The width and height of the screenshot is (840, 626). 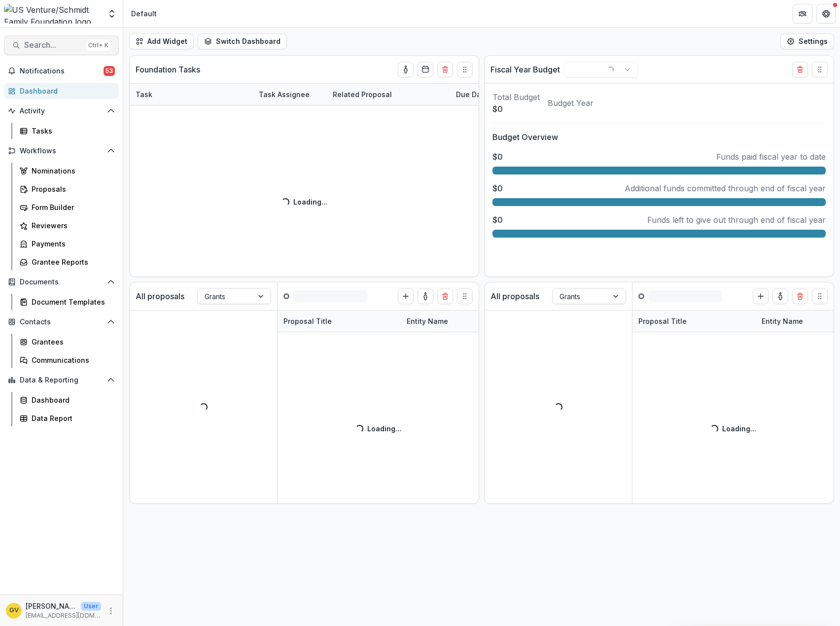 I want to click on button: Calendar, so click(x=425, y=70).